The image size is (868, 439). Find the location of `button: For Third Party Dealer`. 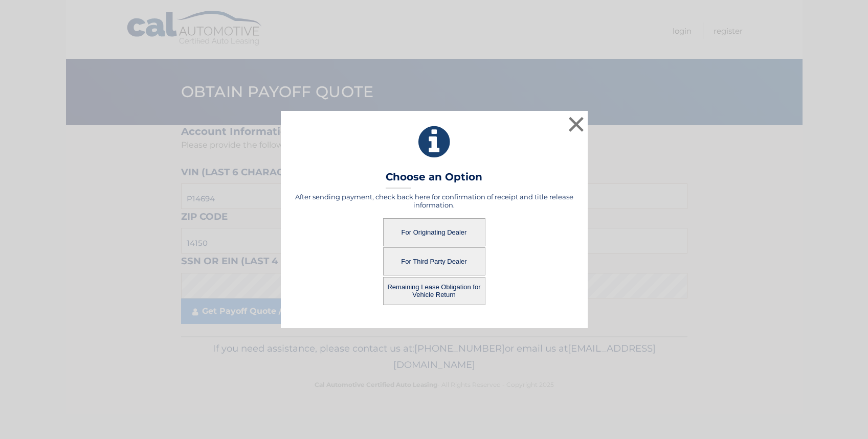

button: For Third Party Dealer is located at coordinates (434, 262).